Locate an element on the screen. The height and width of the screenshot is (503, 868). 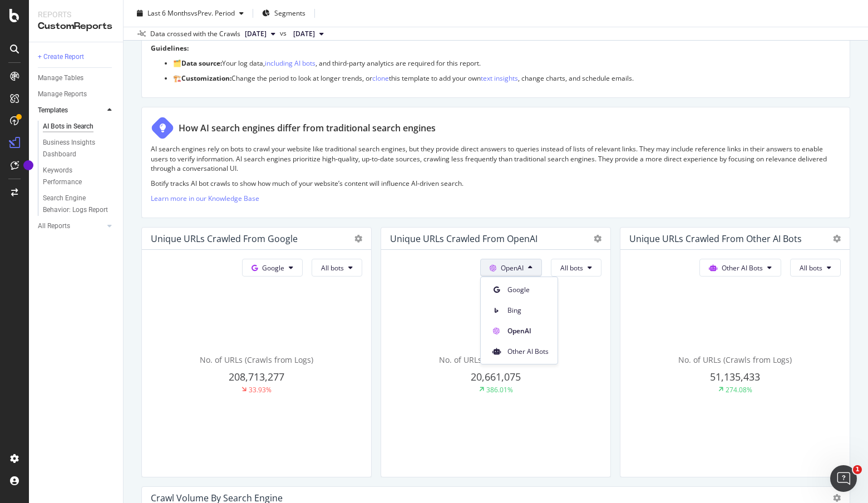
div: Manage Reports is located at coordinates (62, 94).